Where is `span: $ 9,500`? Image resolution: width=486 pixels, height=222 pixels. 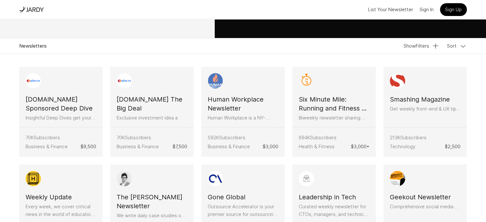
span: $ 9,500 is located at coordinates (88, 147).